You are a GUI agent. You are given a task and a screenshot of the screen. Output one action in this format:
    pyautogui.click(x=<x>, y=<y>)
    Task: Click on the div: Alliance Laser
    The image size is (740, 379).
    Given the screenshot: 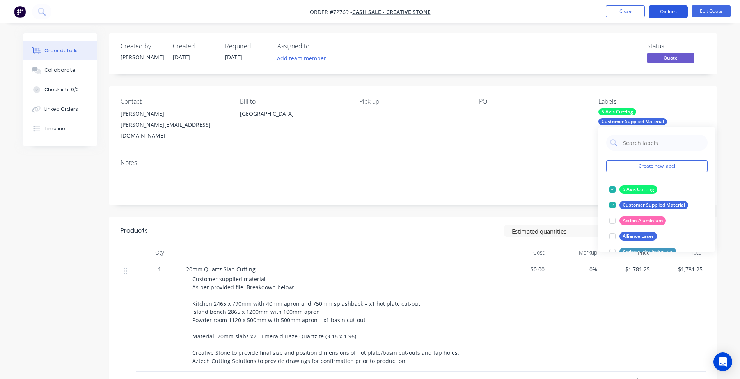 What is the action you would take?
    pyautogui.click(x=638, y=236)
    